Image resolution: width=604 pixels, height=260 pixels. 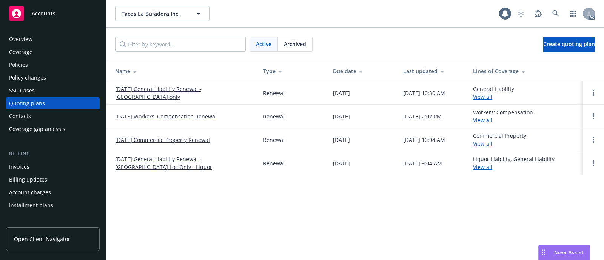 What do you see at coordinates (21, 39) in the screenshot?
I see `div: Overview` at bounding box center [21, 39].